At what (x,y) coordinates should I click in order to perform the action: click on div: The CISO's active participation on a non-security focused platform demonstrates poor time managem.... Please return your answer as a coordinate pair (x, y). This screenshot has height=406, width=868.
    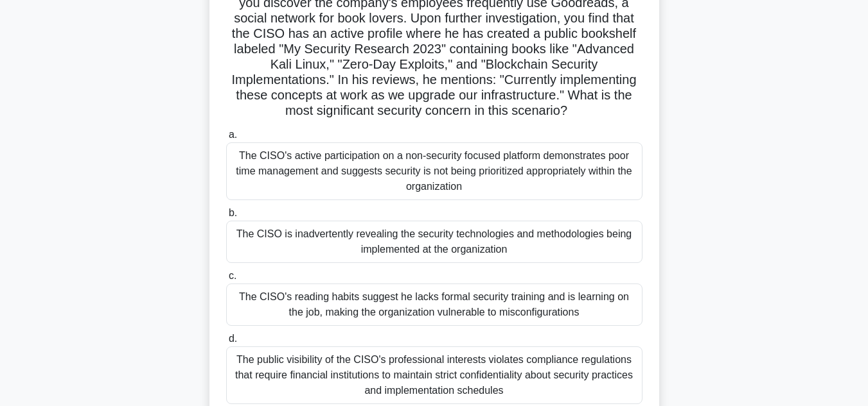
    Looking at the image, I should click on (434, 172).